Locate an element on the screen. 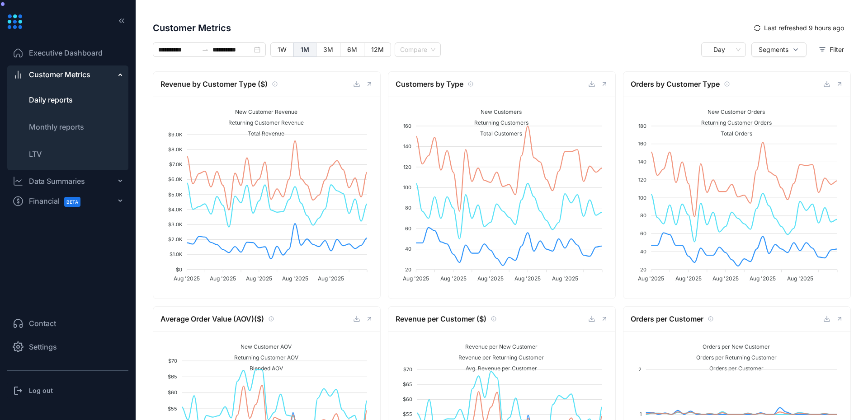 The image size is (868, 420). span: Revenue per New Customer is located at coordinates (497, 346).